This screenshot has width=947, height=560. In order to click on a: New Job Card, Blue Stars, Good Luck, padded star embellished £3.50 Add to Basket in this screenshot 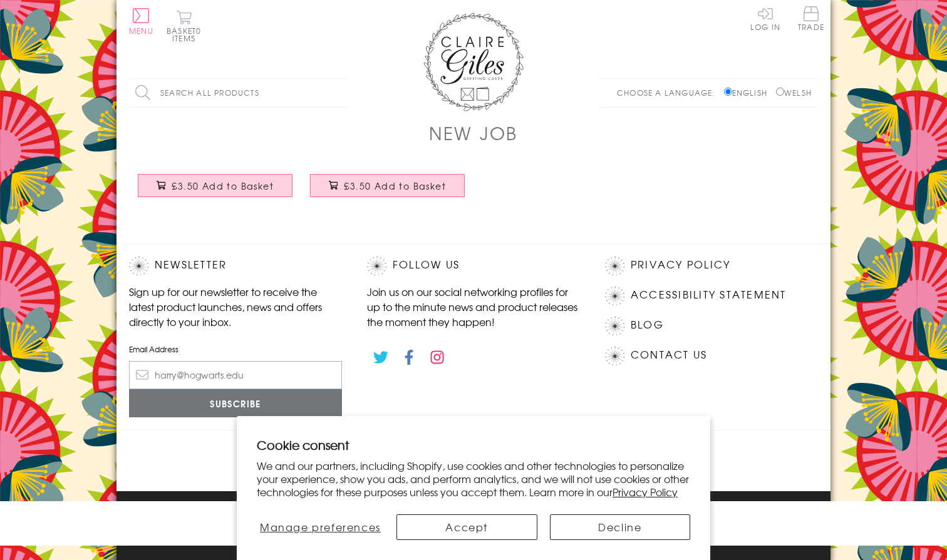, I will do `click(215, 192)`.